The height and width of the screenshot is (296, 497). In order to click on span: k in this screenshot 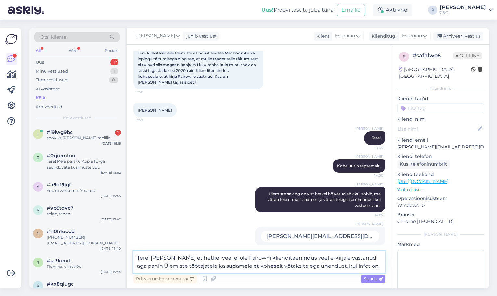, I will do `click(38, 286)`.